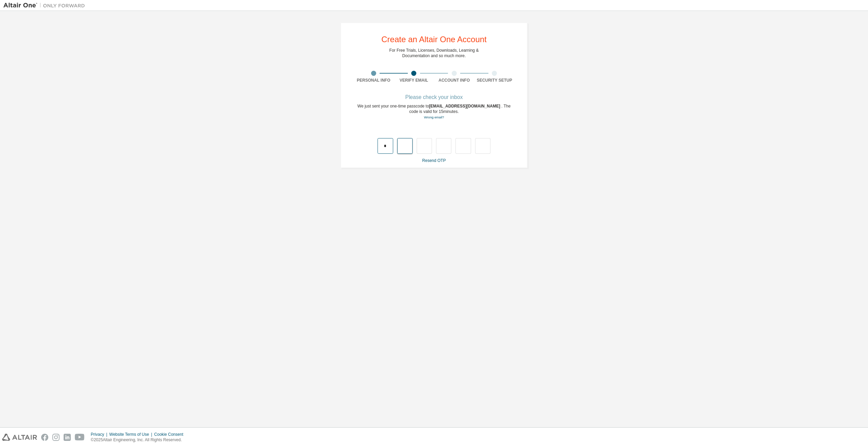  What do you see at coordinates (79, 437) in the screenshot?
I see `img: youtube.svg` at bounding box center [79, 437].